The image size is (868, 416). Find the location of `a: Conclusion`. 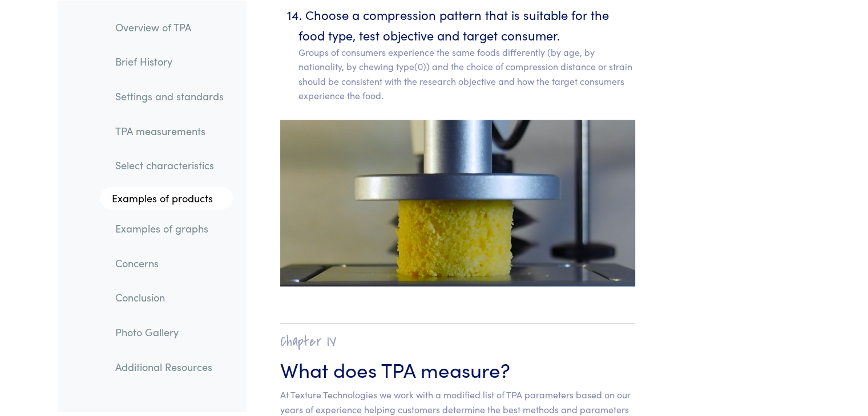

a: Conclusion is located at coordinates (169, 298).